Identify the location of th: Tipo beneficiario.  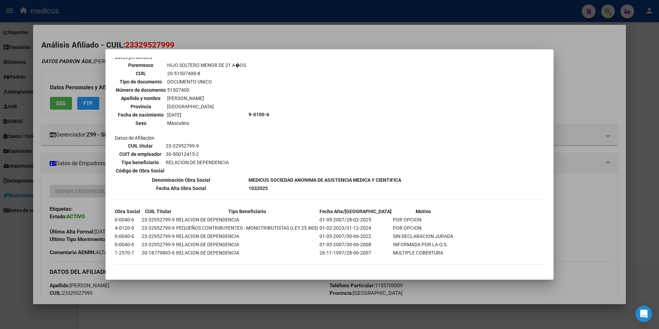
(140, 162).